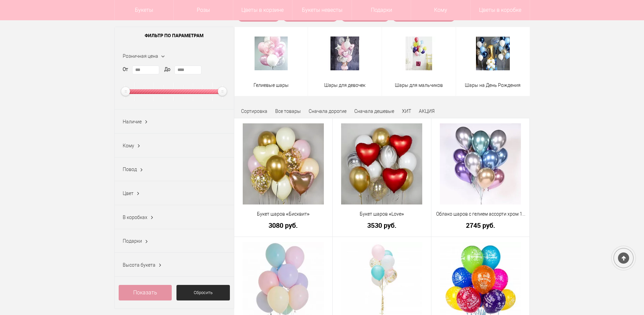 The height and width of the screenshot is (315, 644). What do you see at coordinates (288, 111) in the screenshot?
I see `a: Все товары` at bounding box center [288, 111].